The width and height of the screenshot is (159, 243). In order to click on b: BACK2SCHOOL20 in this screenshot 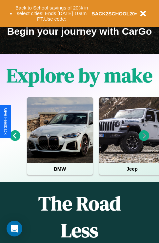, I will do `click(113, 13)`.